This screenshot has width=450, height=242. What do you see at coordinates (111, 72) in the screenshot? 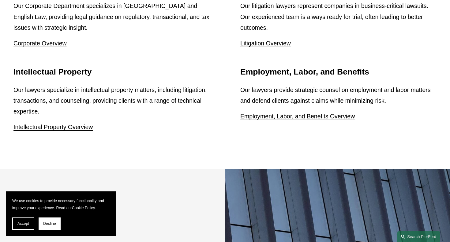
I see `h2: Intellectual Property` at bounding box center [111, 72].